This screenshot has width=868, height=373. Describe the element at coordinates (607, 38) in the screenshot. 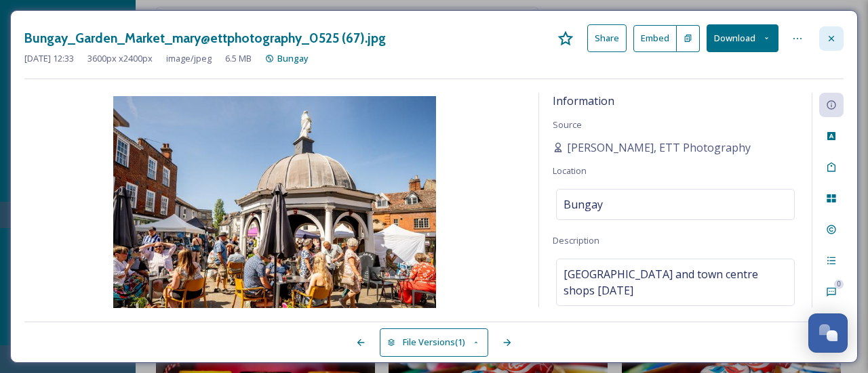

I see `button: Share` at that location.